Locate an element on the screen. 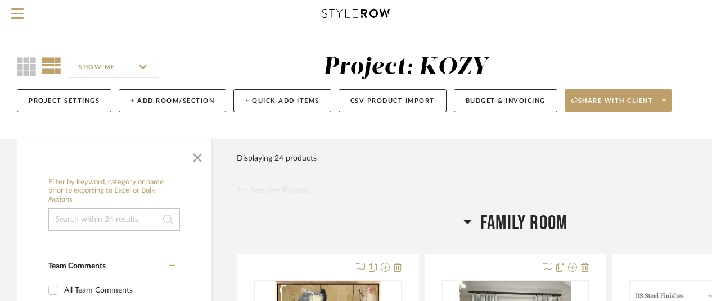  button: + Quick Add Items is located at coordinates (282, 101).